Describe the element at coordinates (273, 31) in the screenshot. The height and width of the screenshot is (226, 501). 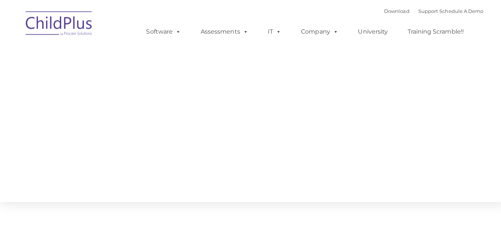
I see `a: IT` at that location.